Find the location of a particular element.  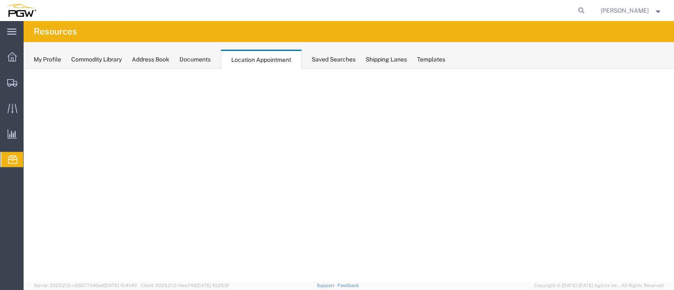

div: Address Book is located at coordinates (150, 59).